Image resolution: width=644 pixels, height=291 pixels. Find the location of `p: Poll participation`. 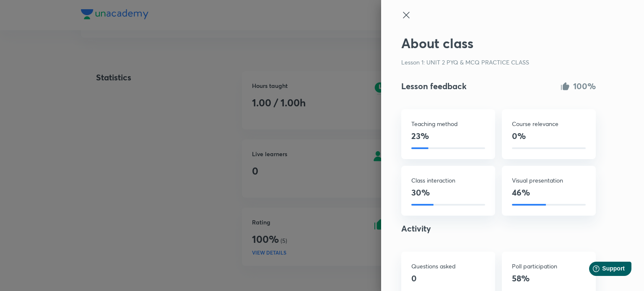

p: Poll participation is located at coordinates (549, 267).